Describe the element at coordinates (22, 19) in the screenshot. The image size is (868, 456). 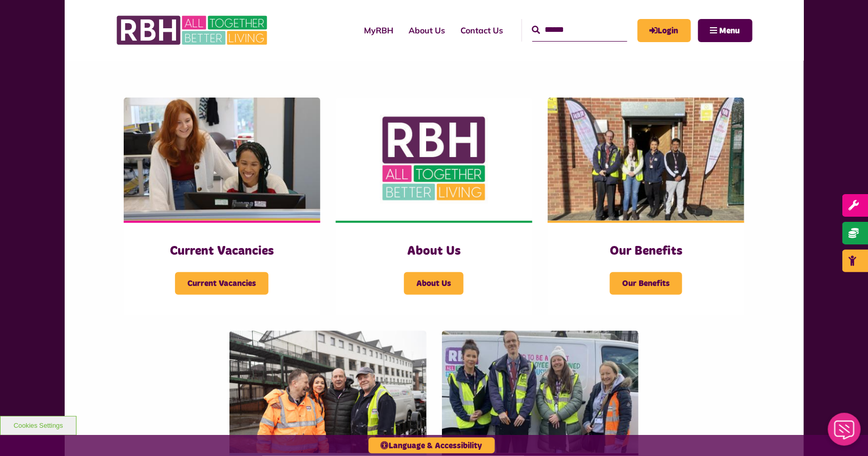
I see `div: Close Web Assistant` at that location.